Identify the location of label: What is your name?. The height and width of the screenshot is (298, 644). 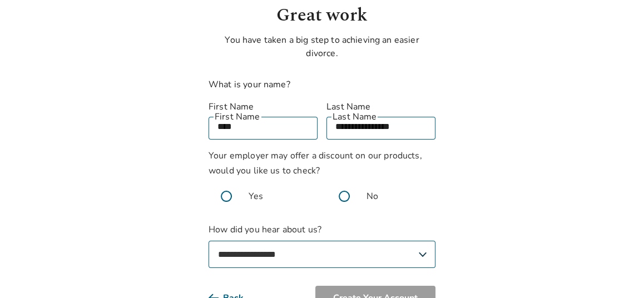
(249, 85).